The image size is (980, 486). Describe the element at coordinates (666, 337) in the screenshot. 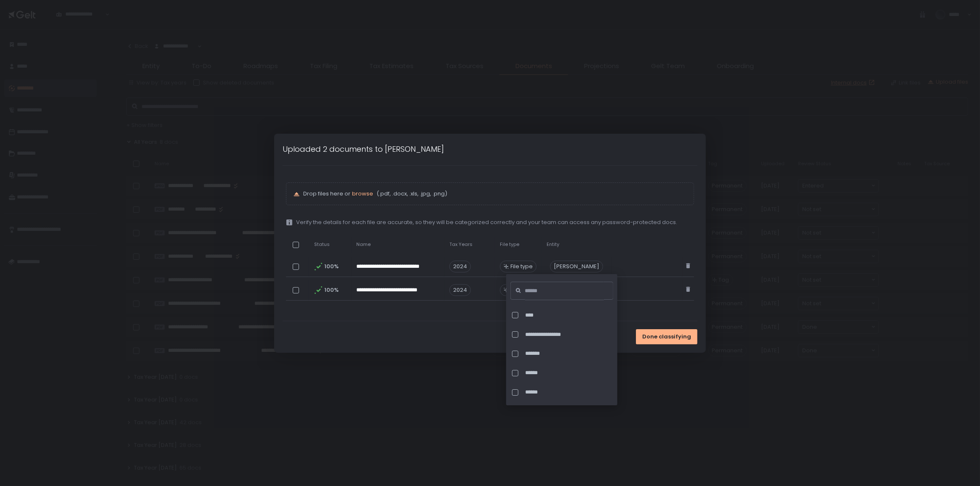

I see `button: Done classifying` at that location.